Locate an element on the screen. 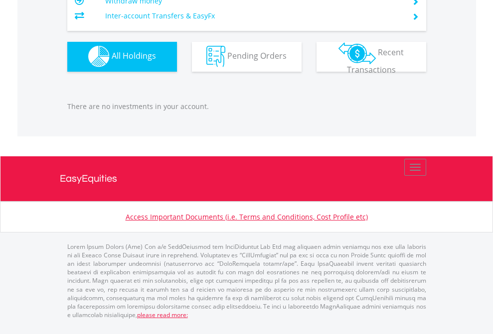 The image size is (493, 334). span: Pending Orders is located at coordinates (257, 56).